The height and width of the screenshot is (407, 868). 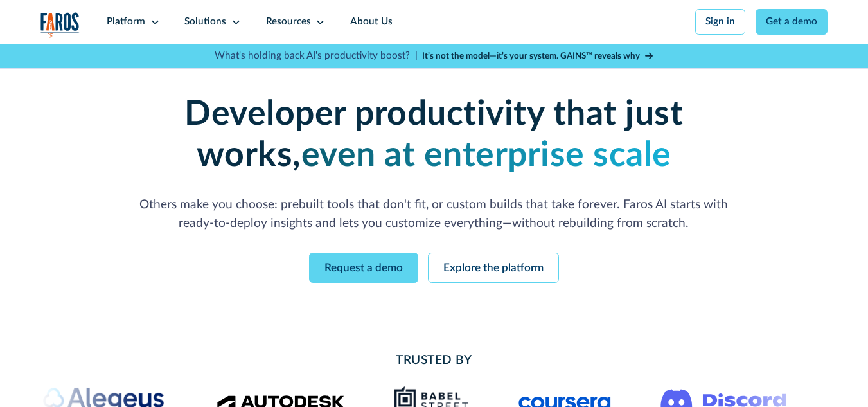 What do you see at coordinates (364, 267) in the screenshot?
I see `a: Request a demo` at bounding box center [364, 267].